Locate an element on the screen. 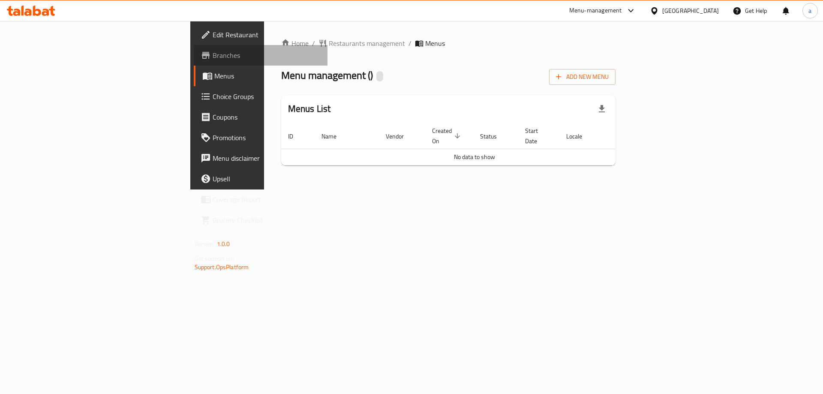 This screenshot has height=394, width=823. button: Add New Menu is located at coordinates (582, 77).